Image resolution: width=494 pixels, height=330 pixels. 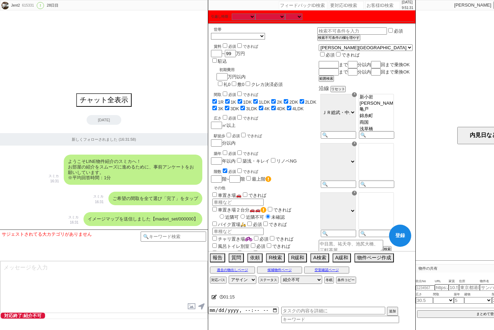 I want to click on label: 車置き場２台分🚗🚗, so click(x=239, y=210).